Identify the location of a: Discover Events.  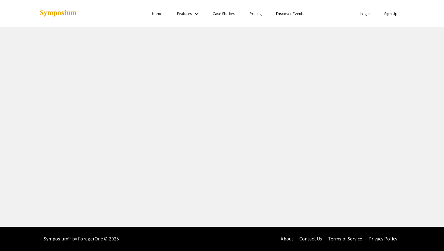
(290, 14).